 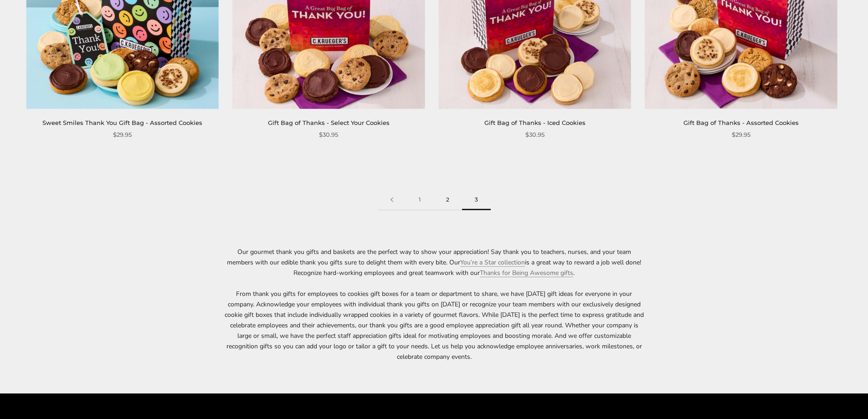 What do you see at coordinates (526, 273) in the screenshot?
I see `a: Thanks for Being Awesome gifts` at bounding box center [526, 273].